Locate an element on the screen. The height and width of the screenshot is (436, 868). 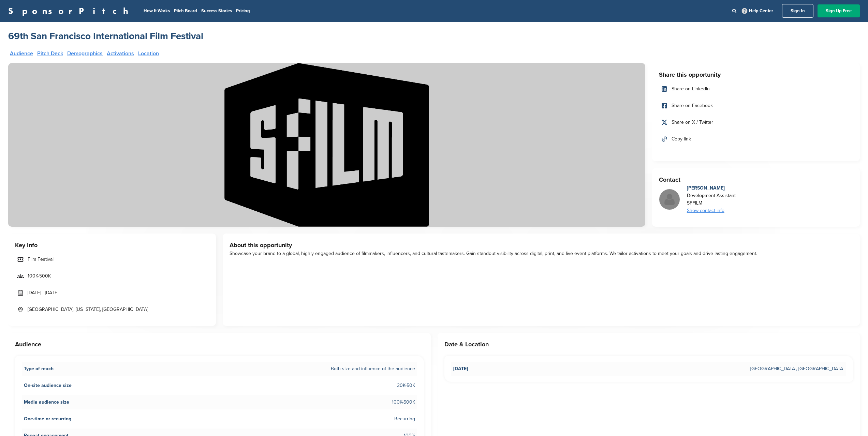
div: Showcase your brand to a global, highly engaged audience of filmmakers, influencers, and cultural... is located at coordinates (541, 254).